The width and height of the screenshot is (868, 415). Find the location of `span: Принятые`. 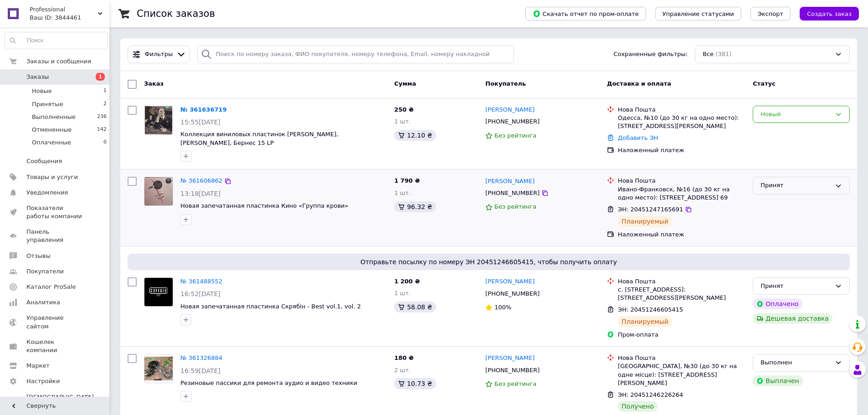

span: Принятые is located at coordinates (48, 104).